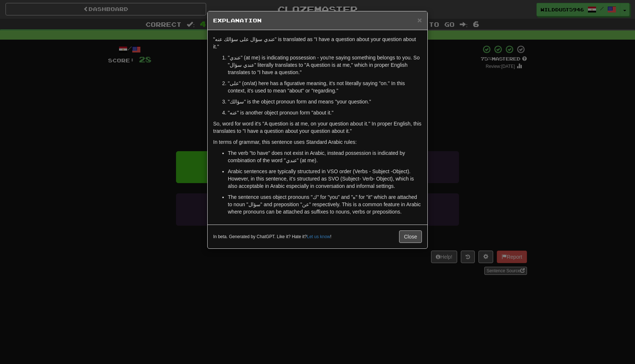  What do you see at coordinates (325, 113) in the screenshot?
I see `p: "عنه" is another object pronoun form "about it."` at bounding box center [325, 113].